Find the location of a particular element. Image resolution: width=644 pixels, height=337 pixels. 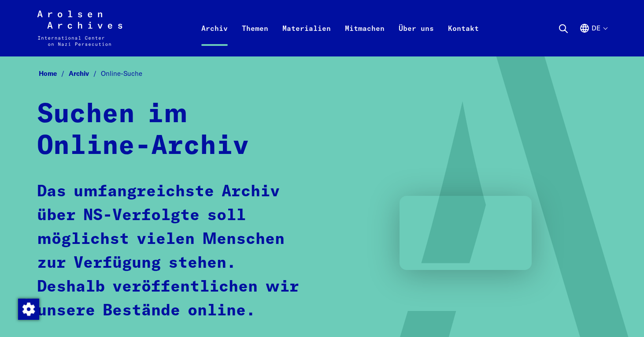

nav: Primär is located at coordinates (340, 28).